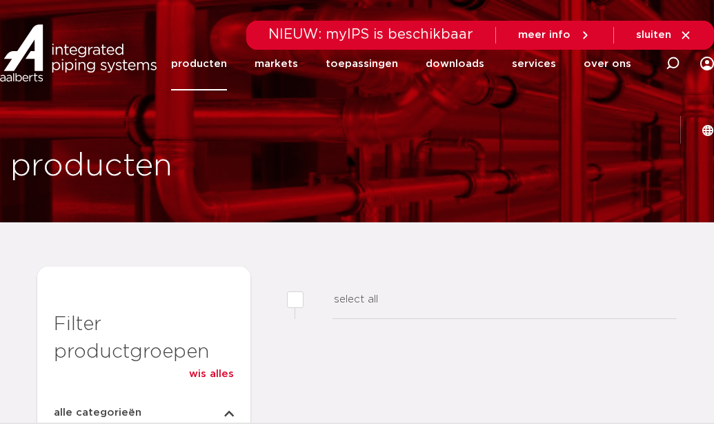  Describe the element at coordinates (545, 35) in the screenshot. I see `span: meer info` at that location.